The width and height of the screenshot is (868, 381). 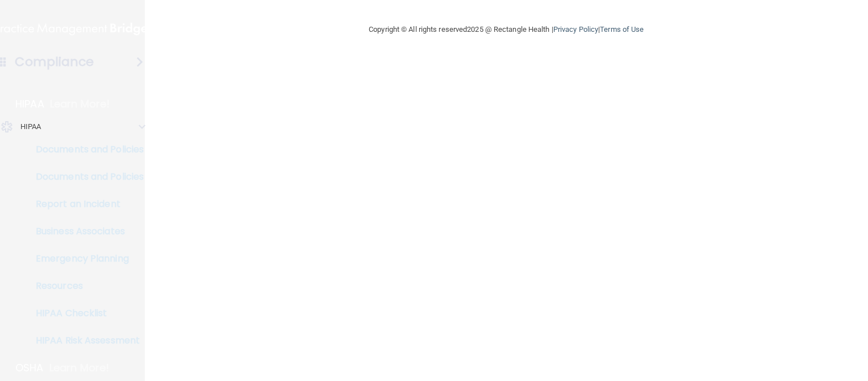 What do you see at coordinates (84, 259) in the screenshot?
I see `p: Emergency Planning` at bounding box center [84, 259].